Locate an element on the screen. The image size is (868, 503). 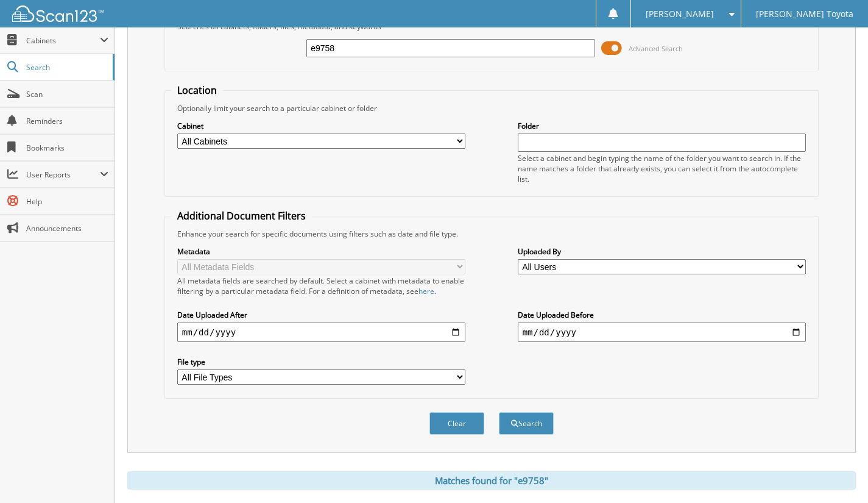
span: User Reports is located at coordinates (63, 174).